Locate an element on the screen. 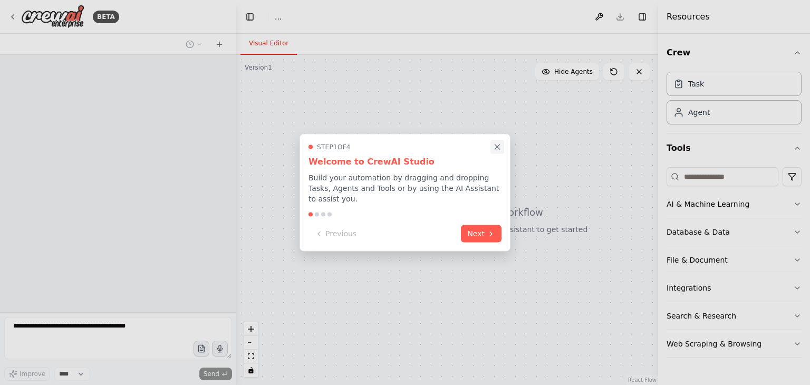 Image resolution: width=810 pixels, height=385 pixels. button: Hide left sidebar is located at coordinates (250, 17).